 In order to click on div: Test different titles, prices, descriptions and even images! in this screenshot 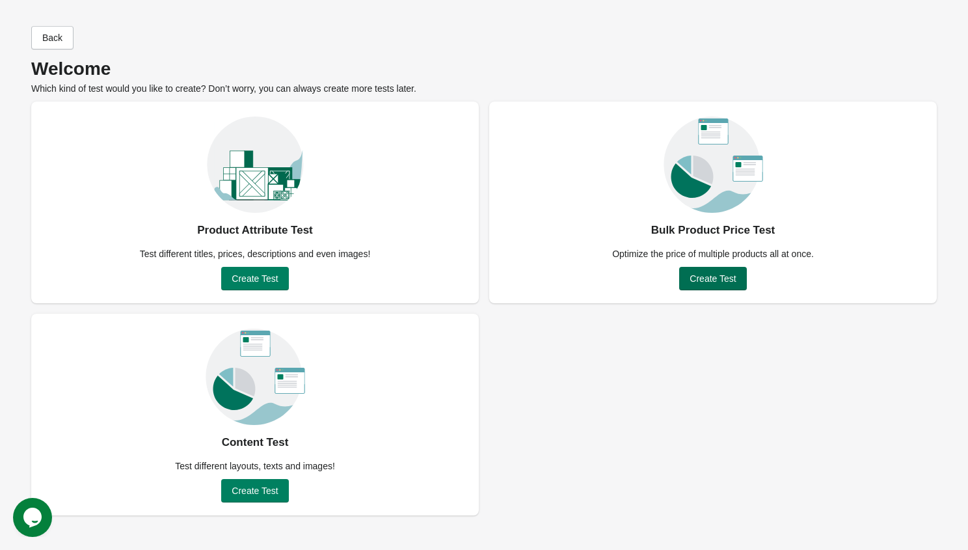, I will do `click(255, 254)`.